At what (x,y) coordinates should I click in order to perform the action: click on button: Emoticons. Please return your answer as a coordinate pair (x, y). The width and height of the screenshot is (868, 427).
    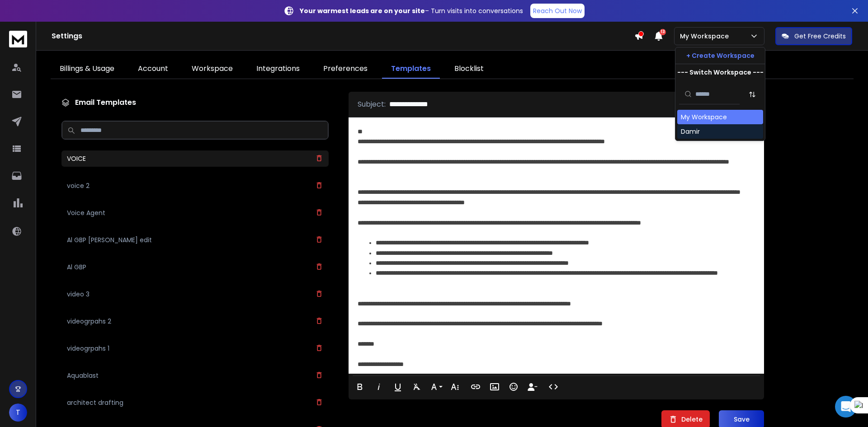
    Looking at the image, I should click on (513, 386).